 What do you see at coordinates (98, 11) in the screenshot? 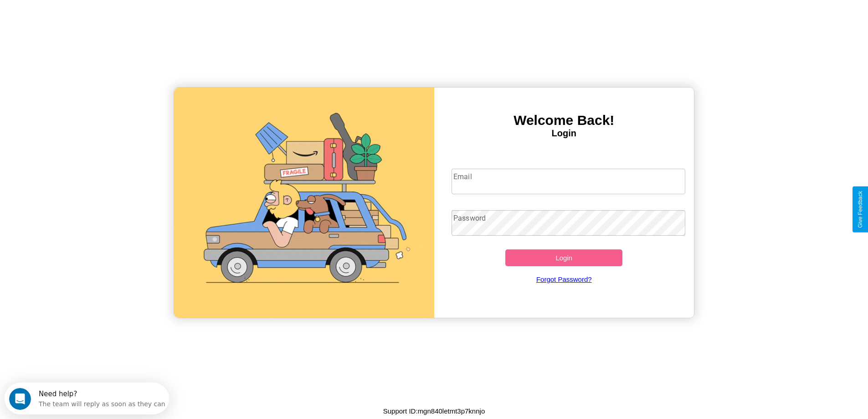
I see `div: Need help?` at bounding box center [98, 11].